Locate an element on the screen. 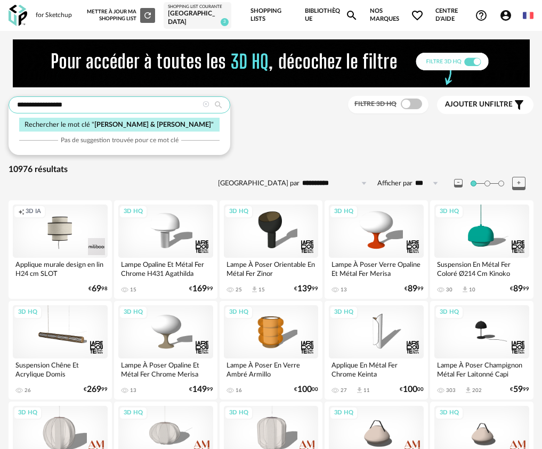  span: 139 is located at coordinates (304, 289).